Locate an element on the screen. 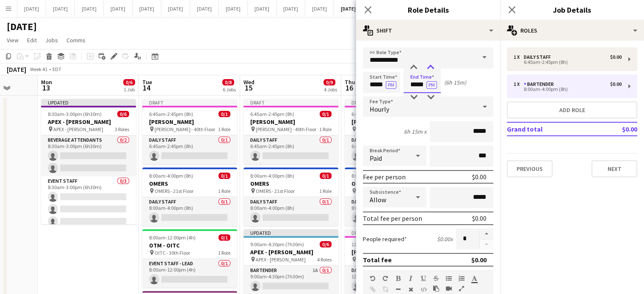  td: $0.00 is located at coordinates (617, 129).